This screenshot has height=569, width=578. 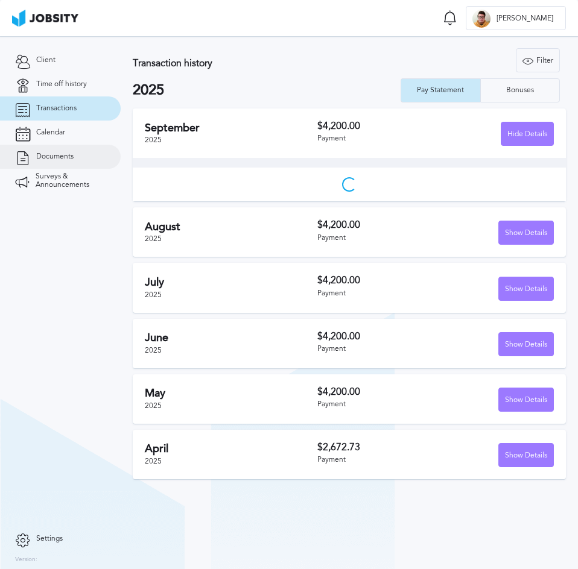 I want to click on span: Documents, so click(x=55, y=157).